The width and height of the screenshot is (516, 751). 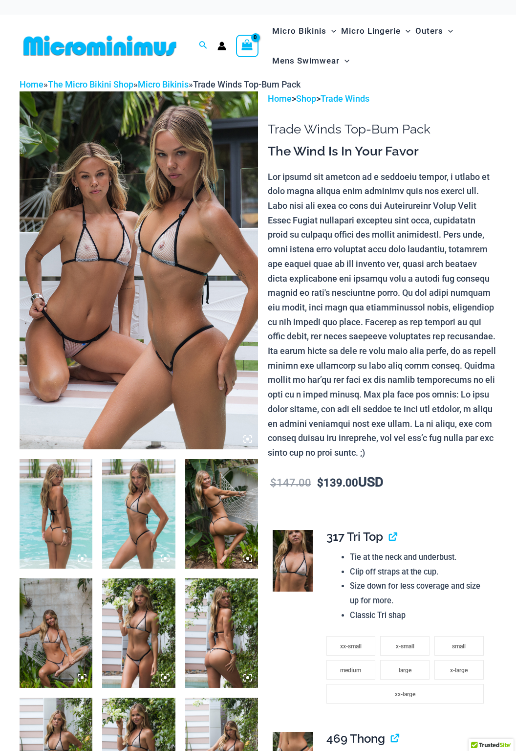 I want to click on bdi: 139.00, so click(x=338, y=483).